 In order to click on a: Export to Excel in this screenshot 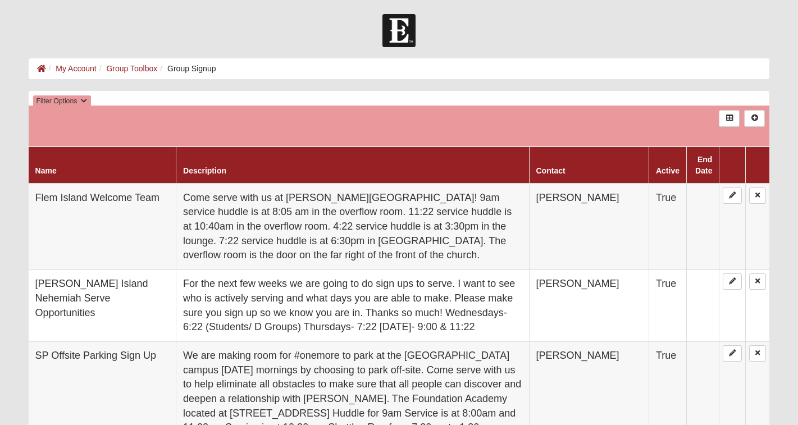, I will do `click(729, 118)`.